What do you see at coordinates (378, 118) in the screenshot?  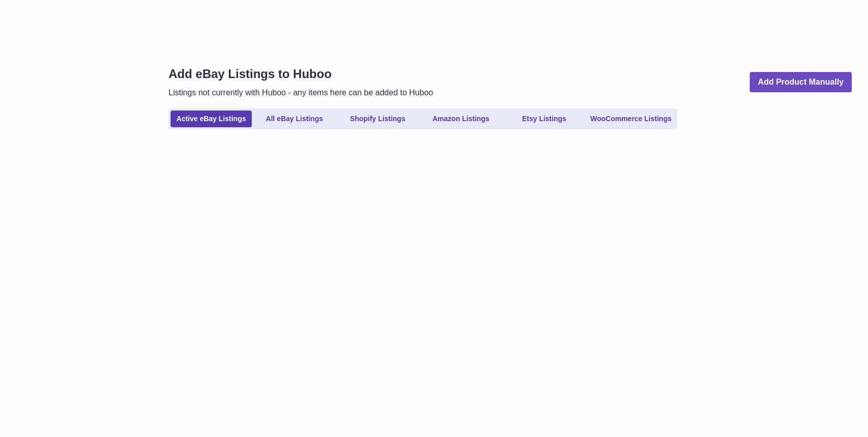 I see `a: Shopify Listings` at bounding box center [378, 118].